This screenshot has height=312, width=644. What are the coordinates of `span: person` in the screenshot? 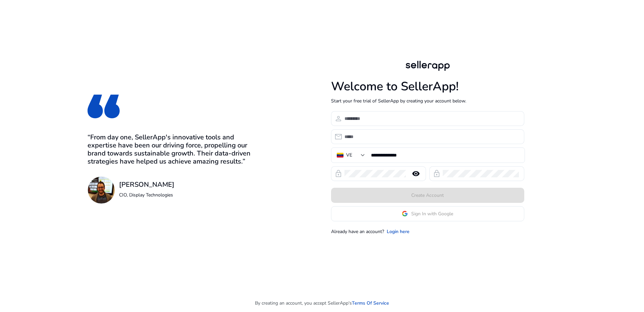 It's located at (339, 118).